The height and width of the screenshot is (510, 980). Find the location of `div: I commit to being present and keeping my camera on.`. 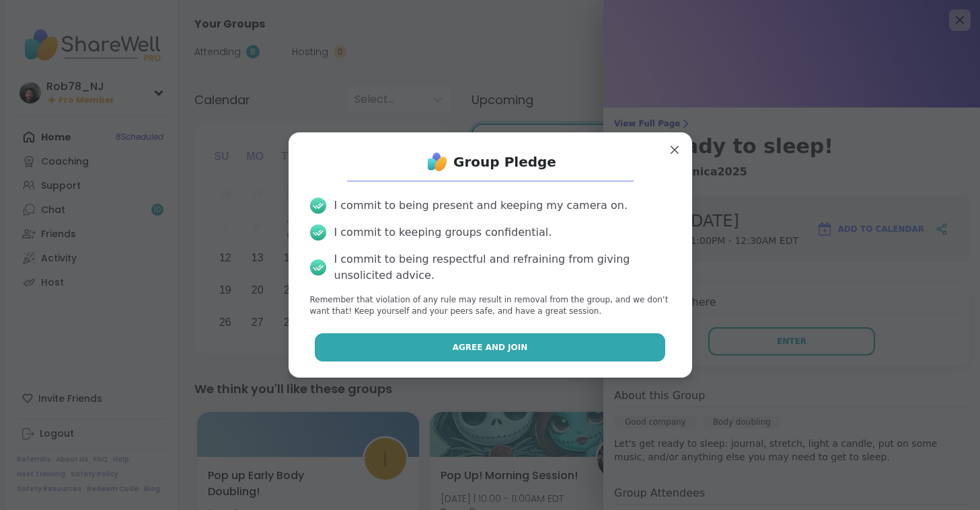

div: I commit to being present and keeping my camera on. is located at coordinates (481, 206).